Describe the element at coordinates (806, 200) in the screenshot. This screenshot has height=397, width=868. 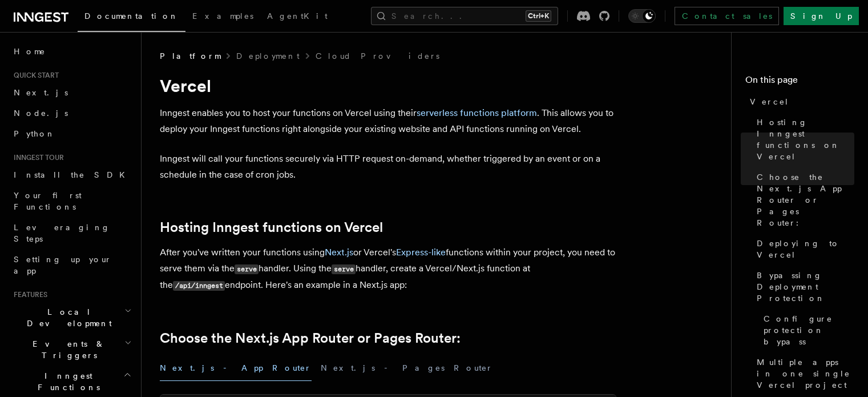
I see `span: Choose the Next.js App Router or Pages Router:` at that location.